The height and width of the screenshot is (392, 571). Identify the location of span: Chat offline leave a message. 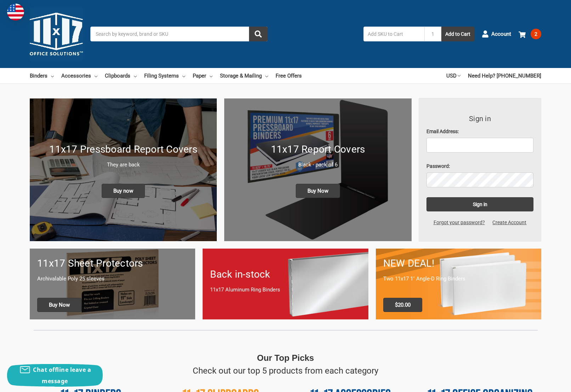
(62, 376).